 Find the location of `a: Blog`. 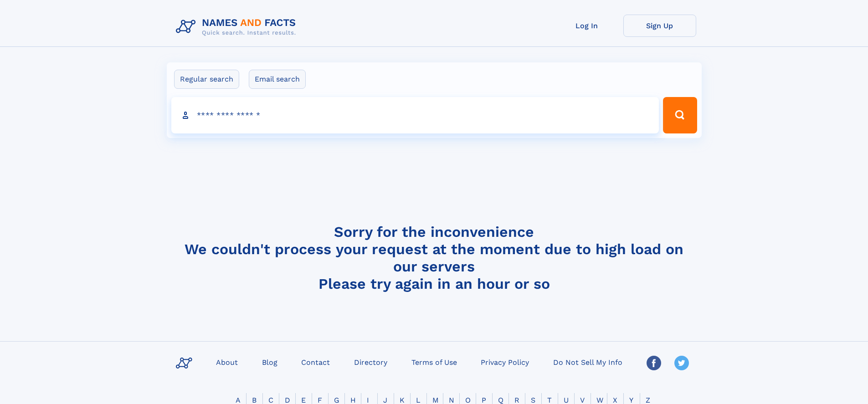

a: Blog is located at coordinates (270, 361).